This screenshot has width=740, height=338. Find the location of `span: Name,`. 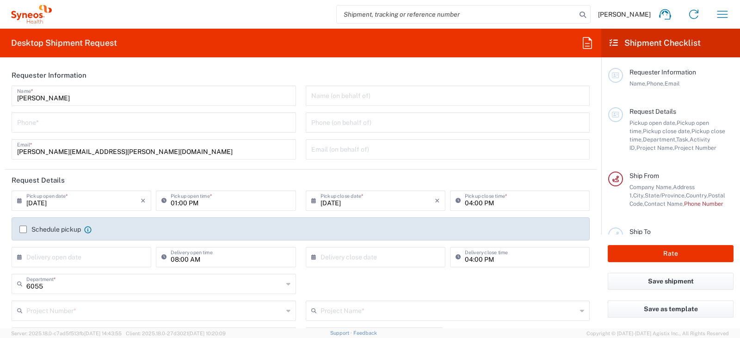

span: Name, is located at coordinates (637, 83).